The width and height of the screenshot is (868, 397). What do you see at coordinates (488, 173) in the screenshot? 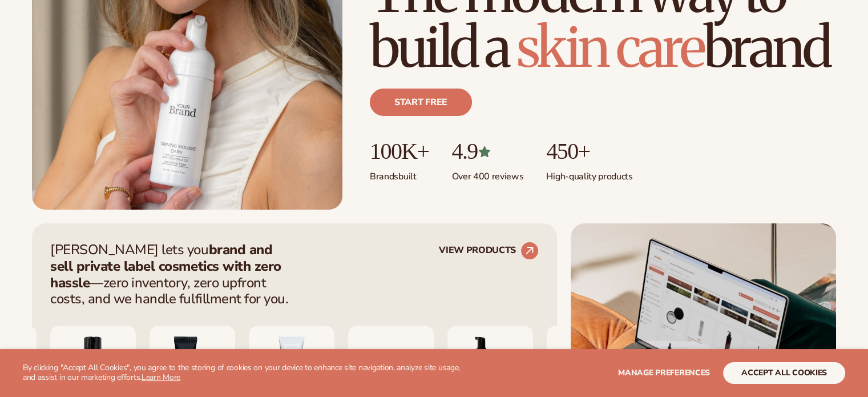
I see `p: Over 400 reviews` at bounding box center [488, 173].